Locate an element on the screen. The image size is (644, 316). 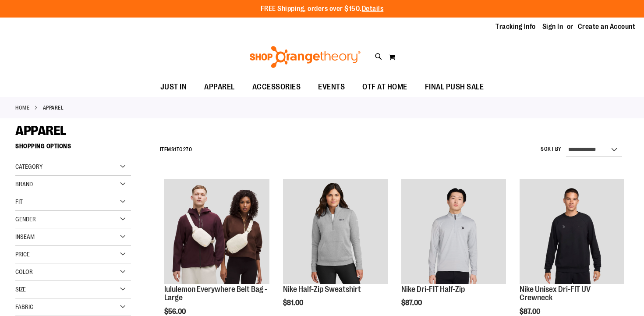
span: Brand is located at coordinates (24, 184).